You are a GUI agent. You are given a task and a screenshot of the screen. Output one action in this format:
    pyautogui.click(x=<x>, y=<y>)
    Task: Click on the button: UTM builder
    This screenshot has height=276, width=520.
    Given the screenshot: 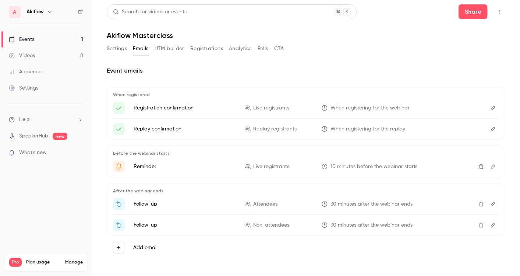 What is the action you would take?
    pyautogui.click(x=169, y=49)
    